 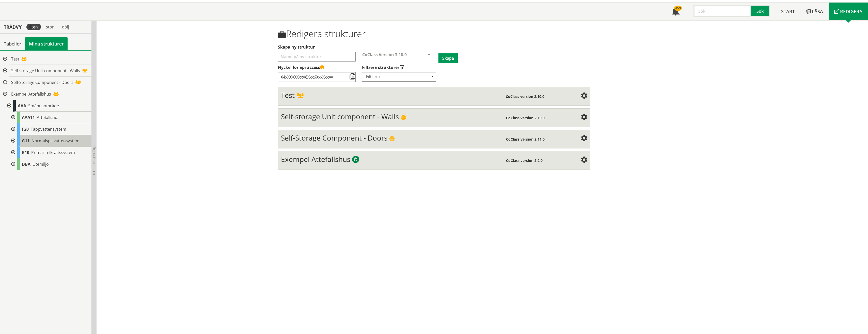 What do you see at coordinates (25, 129) in the screenshot?
I see `span: F20` at bounding box center [25, 129].